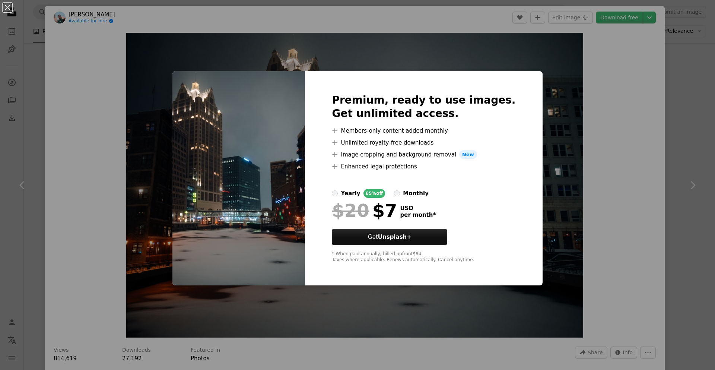 The height and width of the screenshot is (370, 715). Describe the element at coordinates (424, 167) in the screenshot. I see `li: Enhanced legal protections` at that location.